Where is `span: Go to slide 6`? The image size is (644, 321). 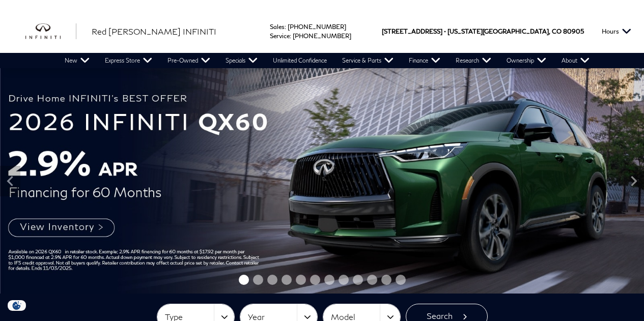
span: Go to slide 6 is located at coordinates (315, 280).